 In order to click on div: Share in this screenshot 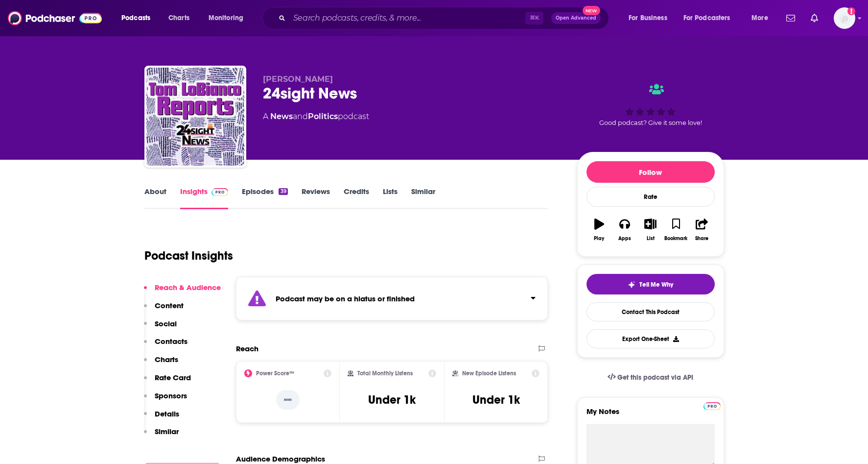, I will do `click(701, 239)`.